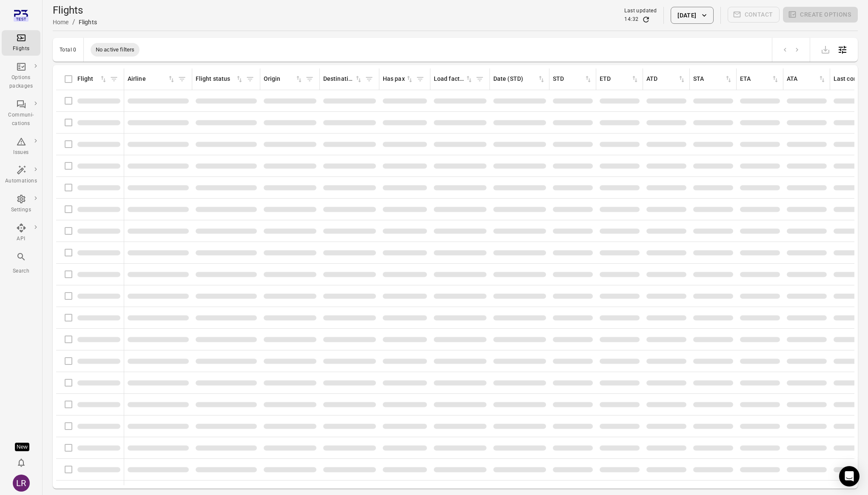 The height and width of the screenshot is (495, 868). Describe the element at coordinates (116, 50) in the screenshot. I see `span: No active filters` at that location.